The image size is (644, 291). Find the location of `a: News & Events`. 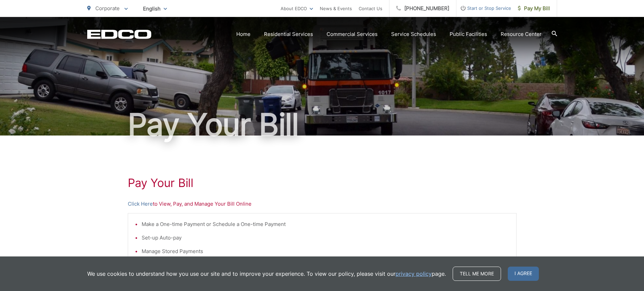

a: News & Events is located at coordinates (336, 9).